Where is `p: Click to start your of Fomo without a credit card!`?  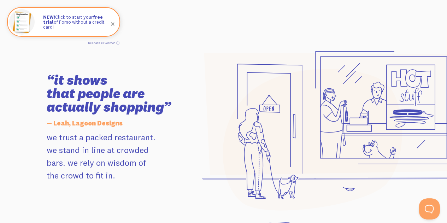
p: Click to start your of Fomo without a credit card! is located at coordinates (78, 22).